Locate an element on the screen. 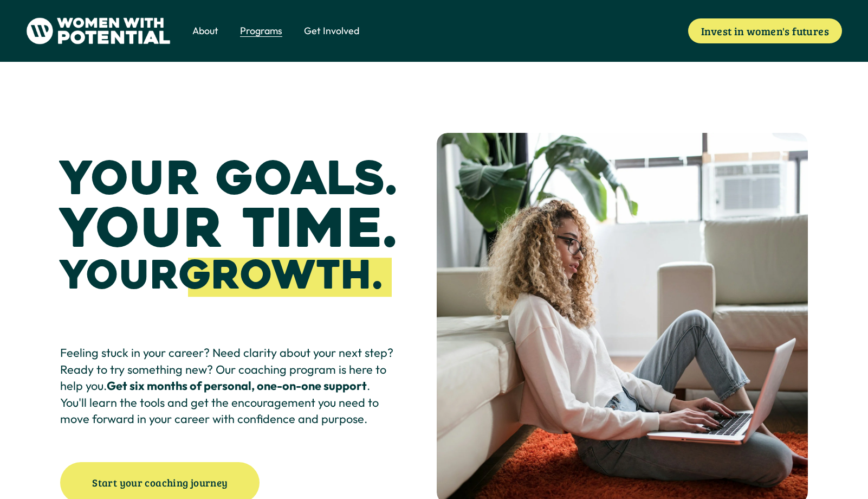 The width and height of the screenshot is (868, 499). h1: Your Goals. is located at coordinates (228, 179).